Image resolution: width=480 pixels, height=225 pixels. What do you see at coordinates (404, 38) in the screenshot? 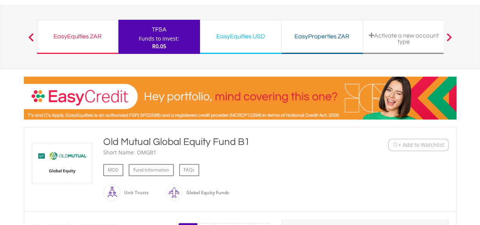
I see `div: Activate a new account type` at bounding box center [404, 38].